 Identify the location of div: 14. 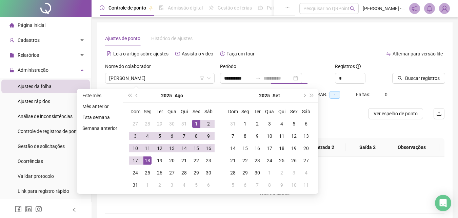
(184, 148).